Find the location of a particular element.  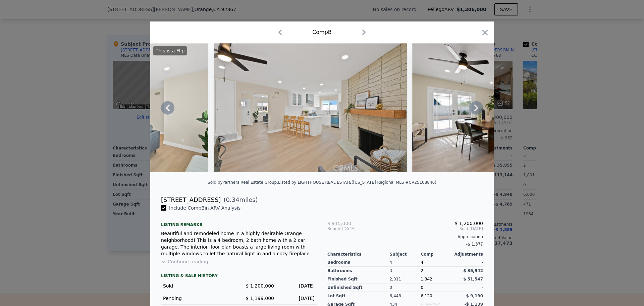

span: Bought is located at coordinates (335, 229).